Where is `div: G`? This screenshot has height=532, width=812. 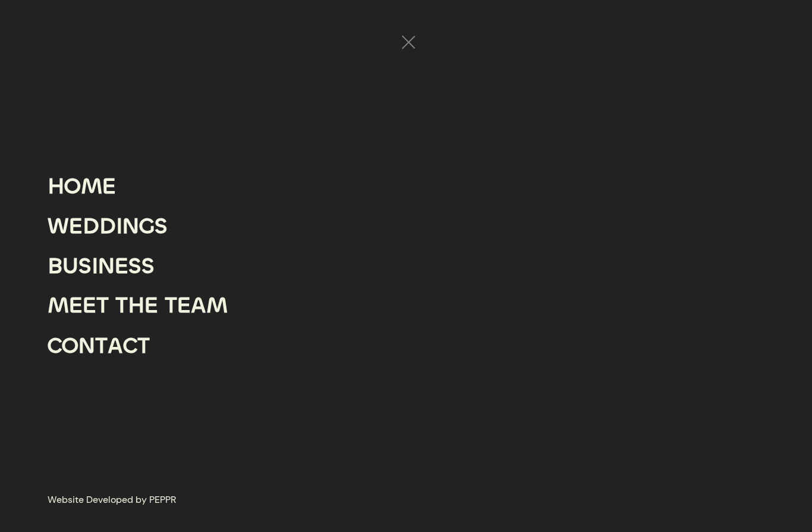
div: G is located at coordinates (147, 226).